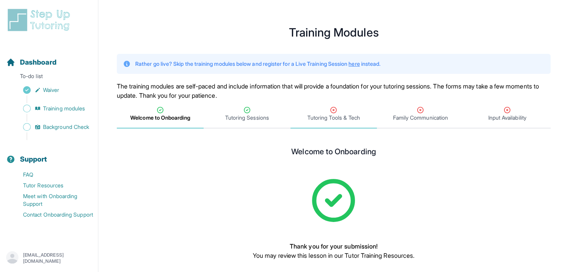 The height and width of the screenshot is (272, 569). Describe the element at coordinates (333, 118) in the screenshot. I see `span: Tutoring Tools & Tech` at that location.